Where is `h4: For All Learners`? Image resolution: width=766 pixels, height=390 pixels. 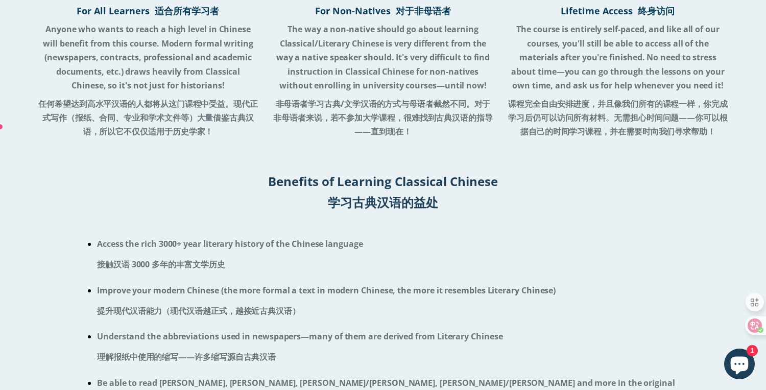 h4: For All Learners is located at coordinates (148, 11).